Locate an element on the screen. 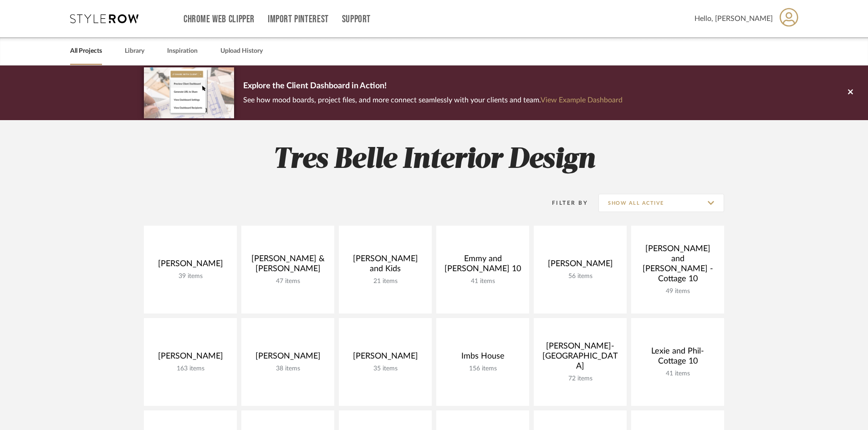 The image size is (868, 430). h2: Tres Belle Interior Design is located at coordinates (434, 160).